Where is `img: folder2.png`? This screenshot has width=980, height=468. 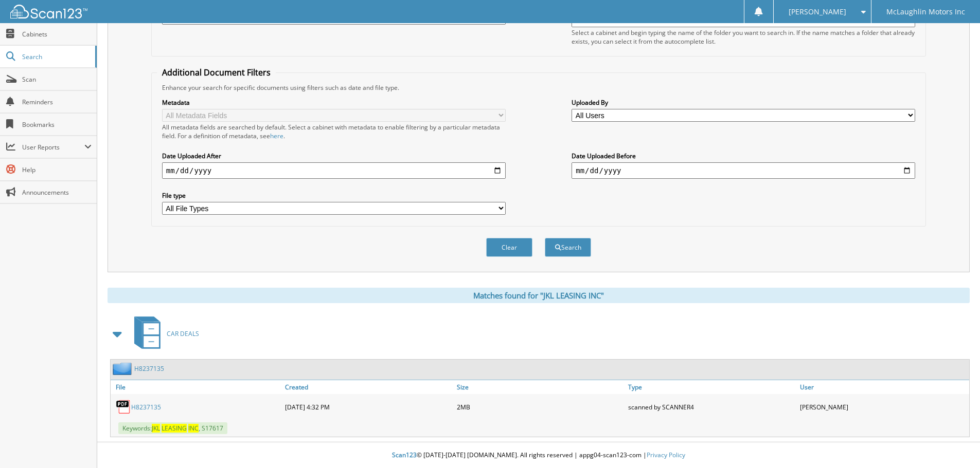
img: folder2.png is located at coordinates (124, 368).